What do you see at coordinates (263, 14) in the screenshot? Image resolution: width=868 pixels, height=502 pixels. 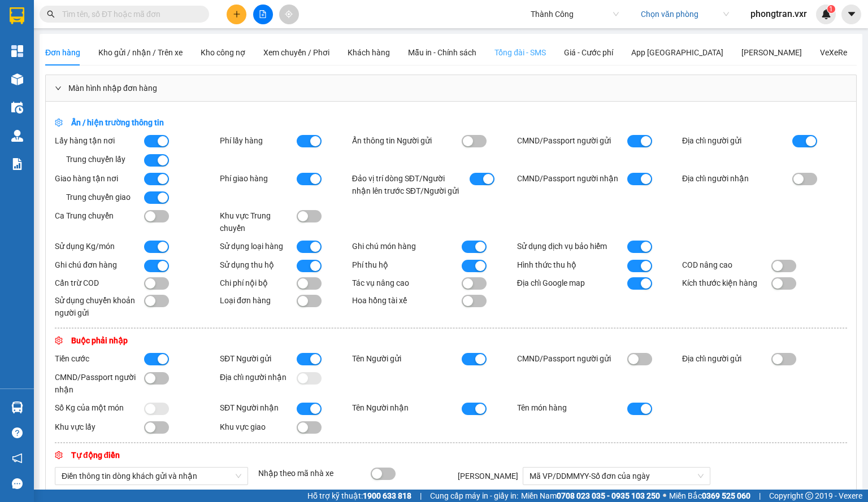 I see `span: file-add` at bounding box center [263, 14].